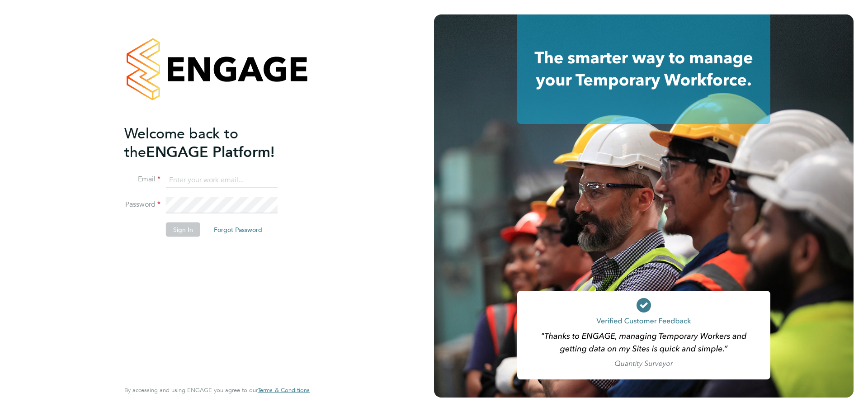 This screenshot has height=412, width=868. Describe the element at coordinates (213, 142) in the screenshot. I see `h2: ENGAGE Platform!` at that location.